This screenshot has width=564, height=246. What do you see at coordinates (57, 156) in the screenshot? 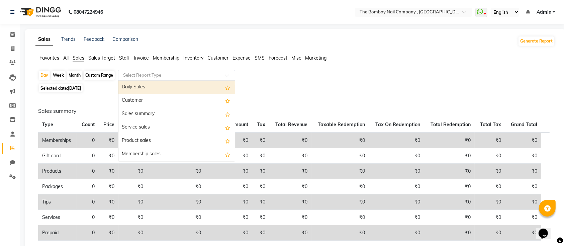
I see `td: Gift card` at bounding box center [57, 156].